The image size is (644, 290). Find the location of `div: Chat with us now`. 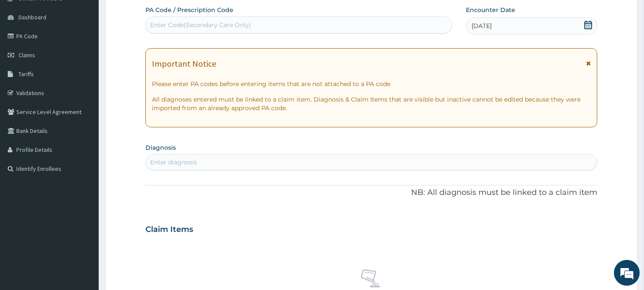

div: Chat with us now is located at coordinates (95, 53).